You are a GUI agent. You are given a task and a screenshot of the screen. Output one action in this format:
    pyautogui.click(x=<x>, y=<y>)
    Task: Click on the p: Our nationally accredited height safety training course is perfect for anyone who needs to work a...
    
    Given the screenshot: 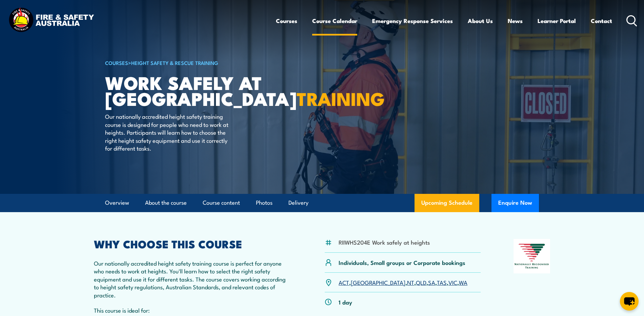 What is the action you would take?
    pyautogui.click(x=193, y=279)
    